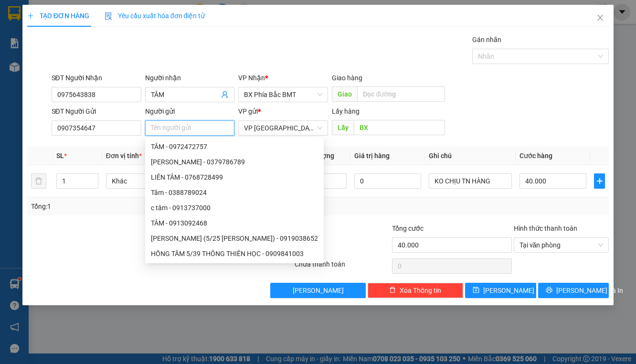 The image size is (636, 364). What do you see at coordinates (408, 228) in the screenshot?
I see `span: Tổng cước` at bounding box center [408, 228].